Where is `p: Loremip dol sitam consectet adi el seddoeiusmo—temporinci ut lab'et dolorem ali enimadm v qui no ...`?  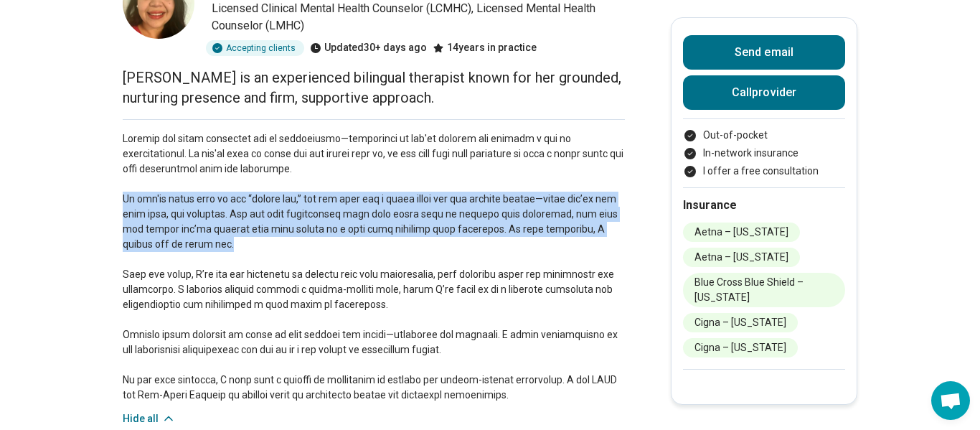
p: Loremip dol sitam consectet adi el seddoeiusmo—temporinci ut lab'et dolorem ali enimadm v qui no ... is located at coordinates (374, 267).